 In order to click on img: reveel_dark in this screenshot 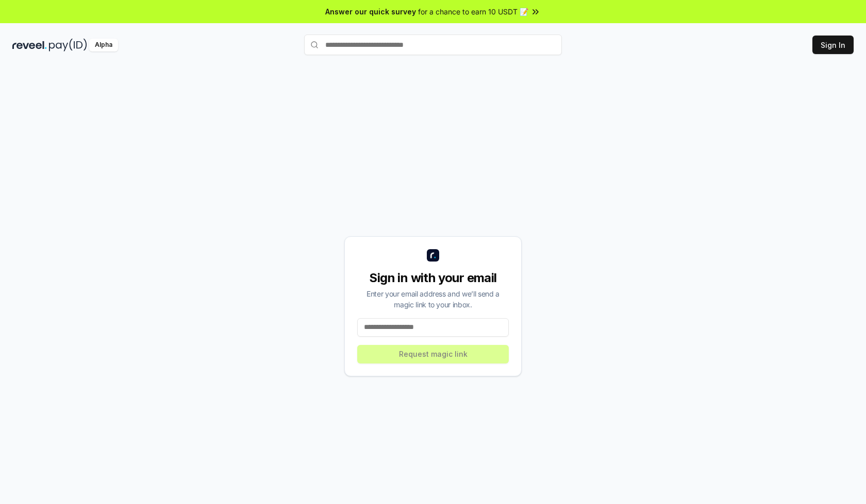, I will do `click(29, 45)`.